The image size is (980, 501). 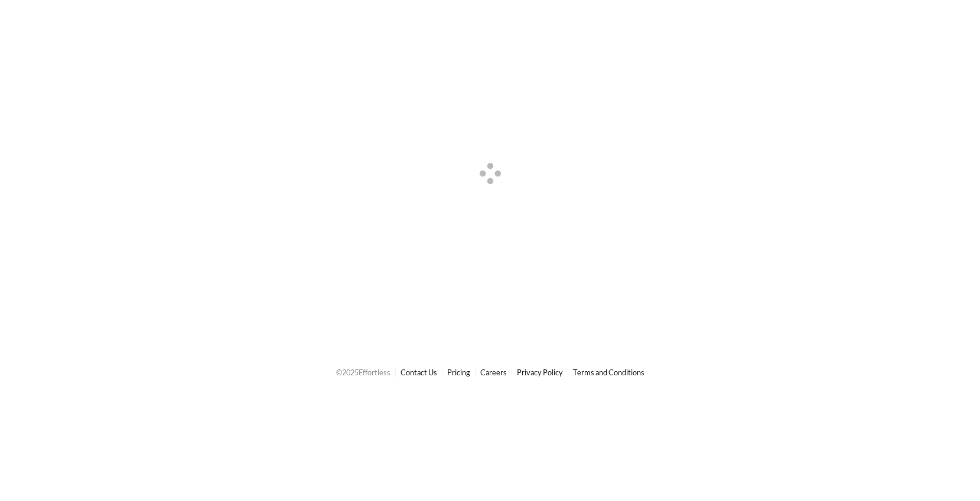 What do you see at coordinates (493, 372) in the screenshot?
I see `a: Careers` at bounding box center [493, 372].